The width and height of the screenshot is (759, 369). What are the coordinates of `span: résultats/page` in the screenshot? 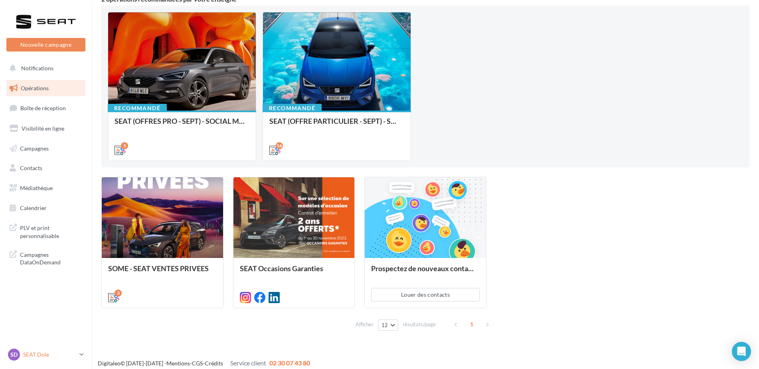 It's located at (419, 324).